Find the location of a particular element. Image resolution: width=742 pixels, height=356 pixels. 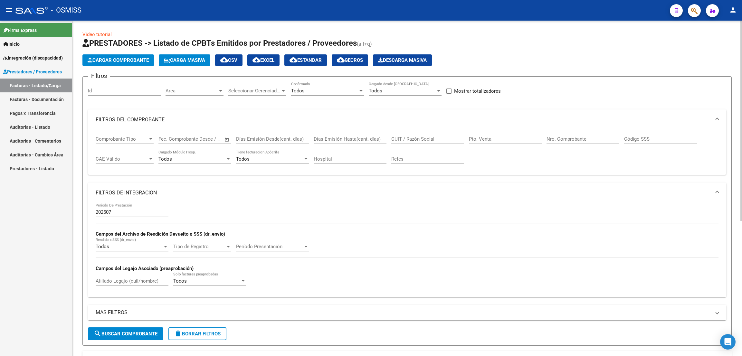

span: EXCEL is located at coordinates (264, 60).